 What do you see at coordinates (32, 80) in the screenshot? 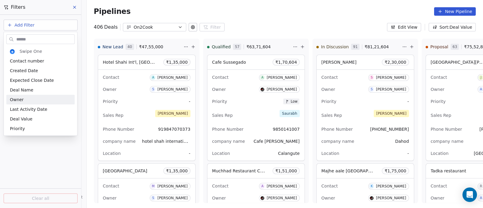
I see `span: Expected Close Date` at bounding box center [32, 80].